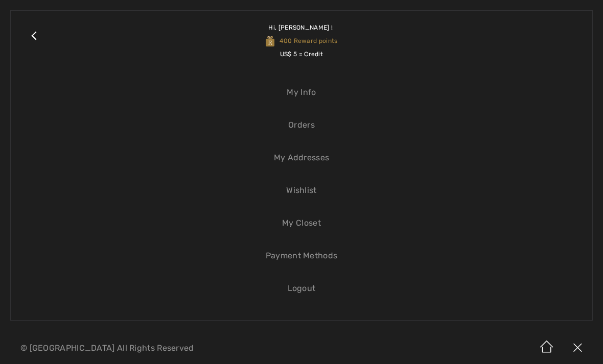  What do you see at coordinates (302, 125) in the screenshot?
I see `a: Orders` at bounding box center [302, 125].